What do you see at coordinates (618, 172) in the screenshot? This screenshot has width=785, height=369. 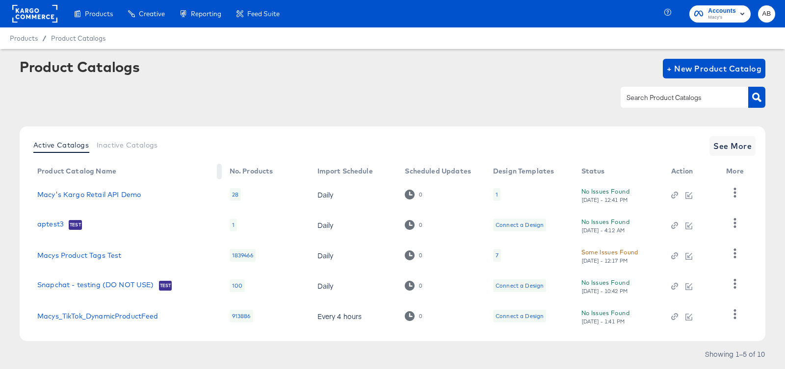 I see `th: Status` at bounding box center [618, 172].